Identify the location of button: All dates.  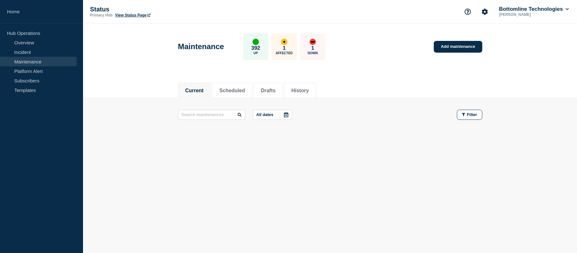
(273, 115).